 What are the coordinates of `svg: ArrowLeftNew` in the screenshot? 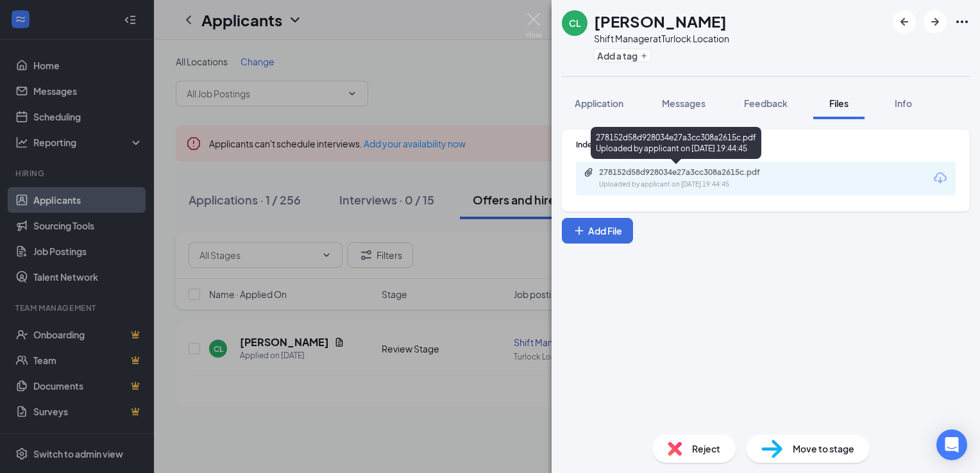 It's located at (905, 22).